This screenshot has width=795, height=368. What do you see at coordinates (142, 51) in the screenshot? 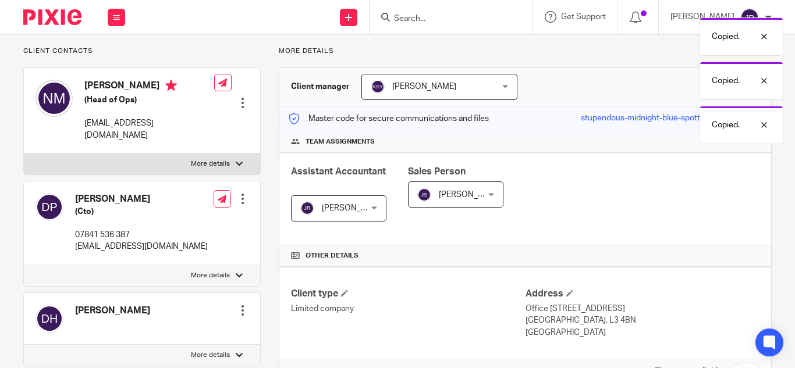
I see `p: Client contacts` at bounding box center [142, 51].